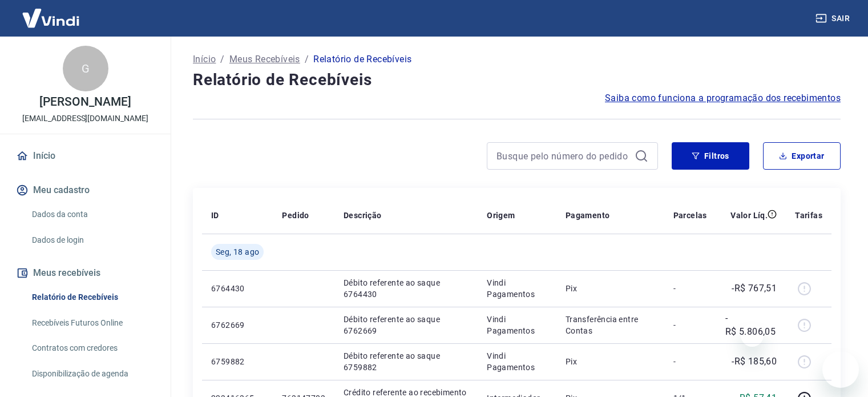 The image size is (868, 397). Describe the element at coordinates (85, 190) in the screenshot. I see `button: Meu cadastro` at that location.